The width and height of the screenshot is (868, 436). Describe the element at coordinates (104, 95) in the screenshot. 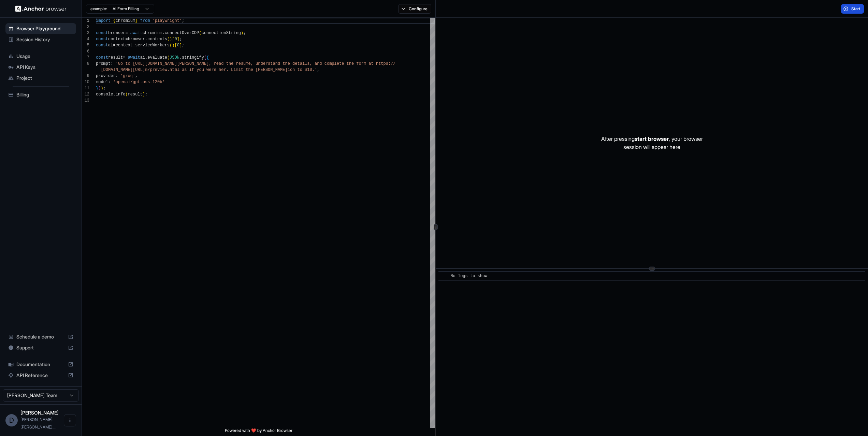

I see `span: console` at that location.